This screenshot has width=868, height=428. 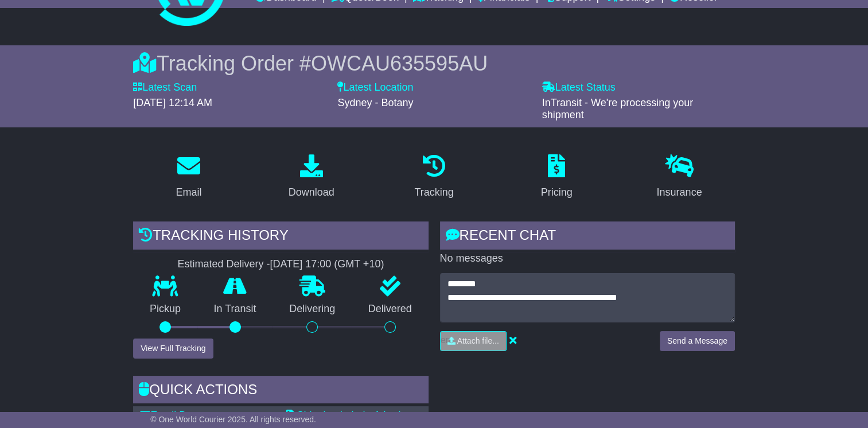 What do you see at coordinates (588, 259) in the screenshot?
I see `p: No messages` at bounding box center [588, 259].